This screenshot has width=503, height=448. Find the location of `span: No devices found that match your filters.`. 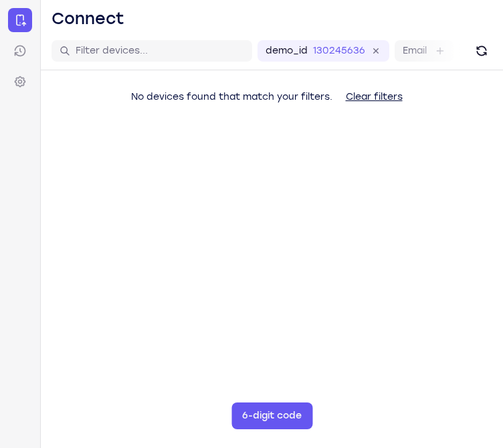

span: No devices found that match your filters. is located at coordinates (231, 96).